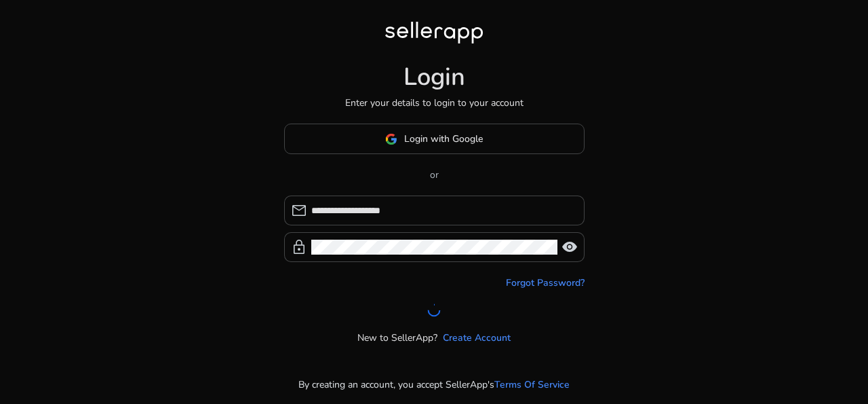 This screenshot has height=404, width=868. I want to click on button: Login with Google, so click(434, 138).